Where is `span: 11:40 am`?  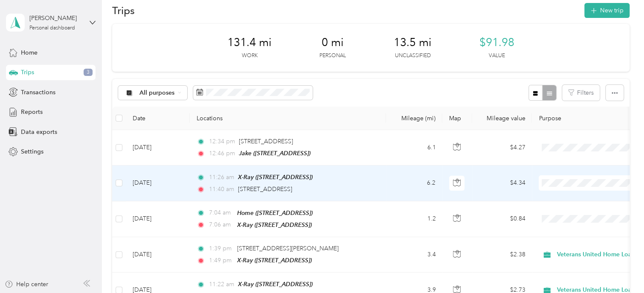 span: 11:40 am is located at coordinates (222, 189).